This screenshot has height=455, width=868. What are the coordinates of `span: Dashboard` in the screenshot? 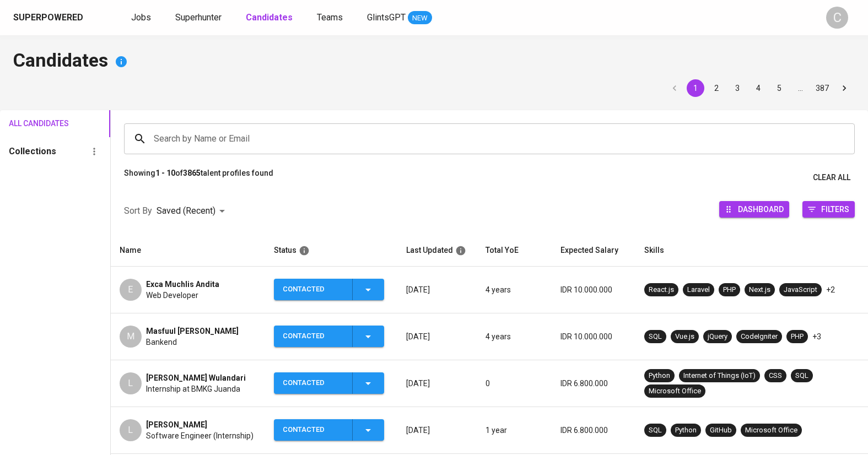 It's located at (761, 209).